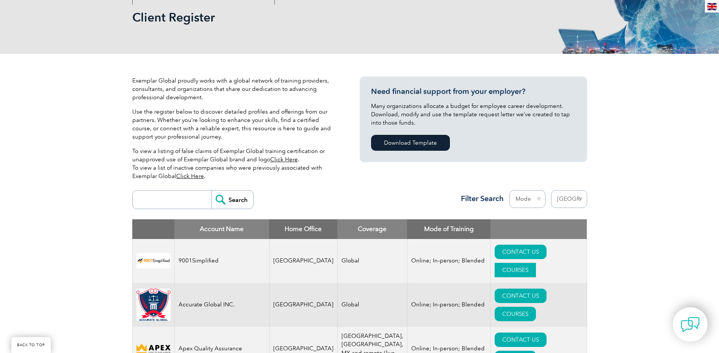 Image resolution: width=719 pixels, height=353 pixels. What do you see at coordinates (410, 143) in the screenshot?
I see `a: Download Template` at bounding box center [410, 143].